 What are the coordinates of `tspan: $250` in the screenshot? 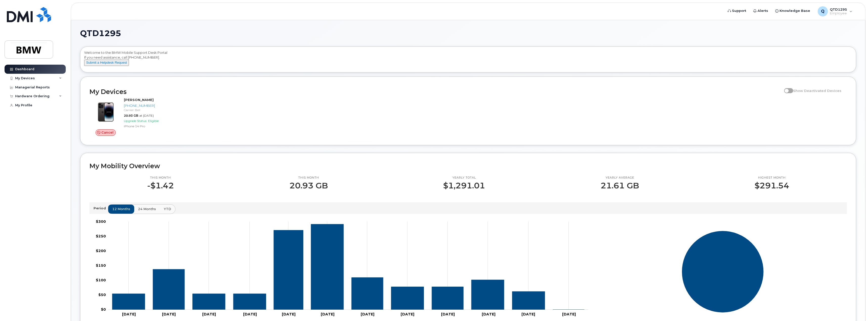 It's located at (101, 237).